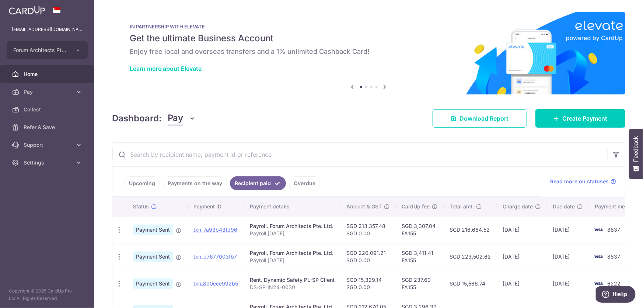  I want to click on img: Renovation banner, so click(368, 53).